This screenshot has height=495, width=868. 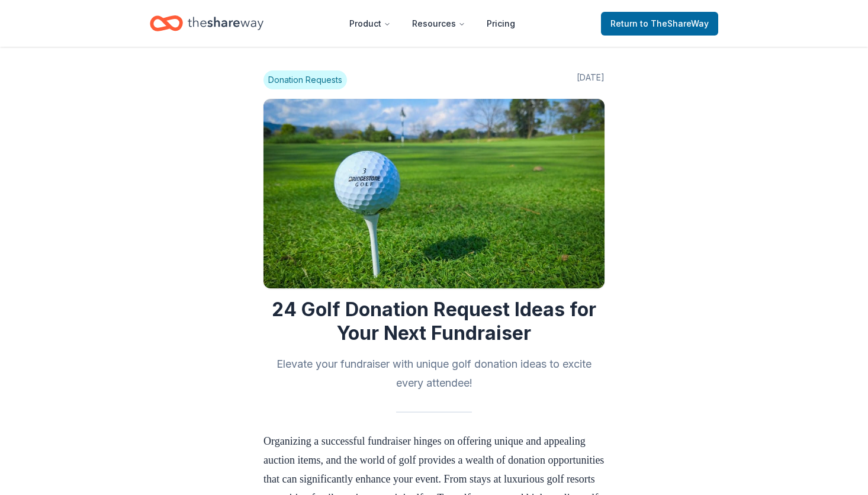 I want to click on a: Home, so click(x=206, y=23).